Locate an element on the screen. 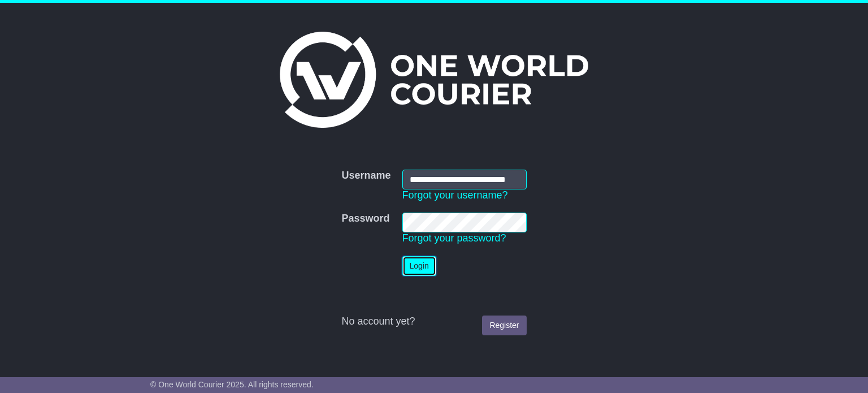 The height and width of the screenshot is (393, 868). label: Username is located at coordinates (366, 176).